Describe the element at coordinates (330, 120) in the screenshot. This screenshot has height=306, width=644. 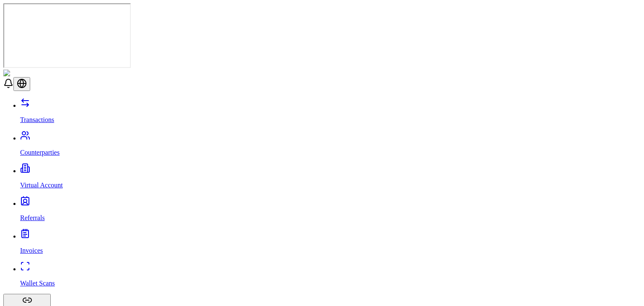
I see `p: Transactions` at that location.